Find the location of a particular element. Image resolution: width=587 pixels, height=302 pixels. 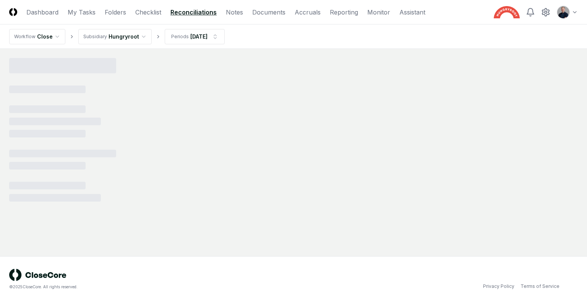

a: My Tasks is located at coordinates (81, 12).